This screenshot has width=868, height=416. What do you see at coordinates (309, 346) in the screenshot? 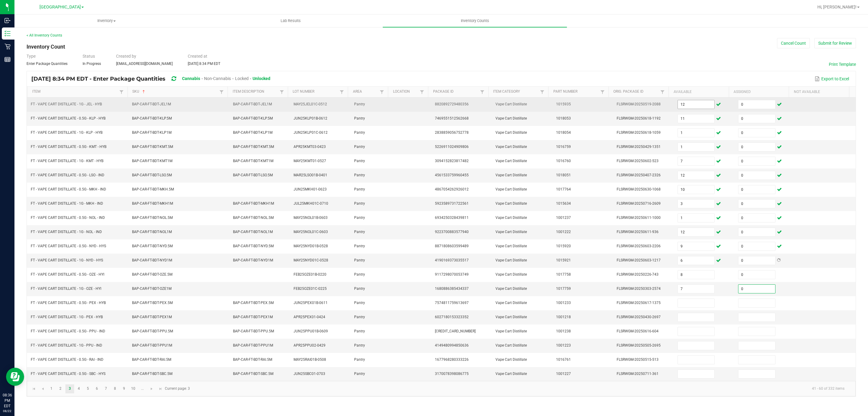
I see `span: APR25PPU02-0429` at bounding box center [309, 346].